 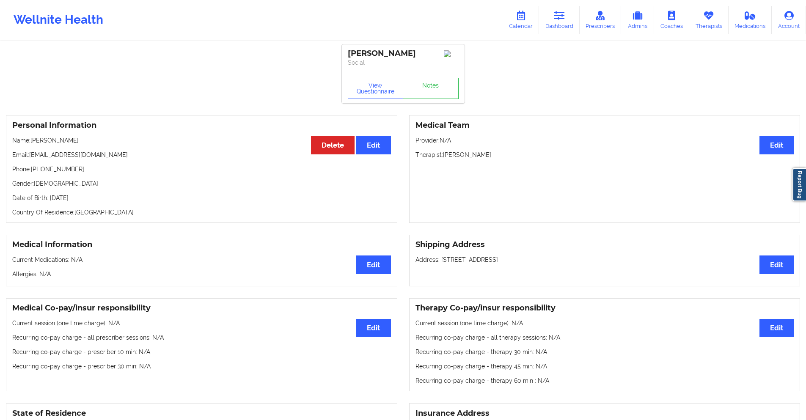 What do you see at coordinates (201, 366) in the screenshot?
I see `p: Recurring co-pay charge - prescriber 30 min : N/A` at bounding box center [201, 366].